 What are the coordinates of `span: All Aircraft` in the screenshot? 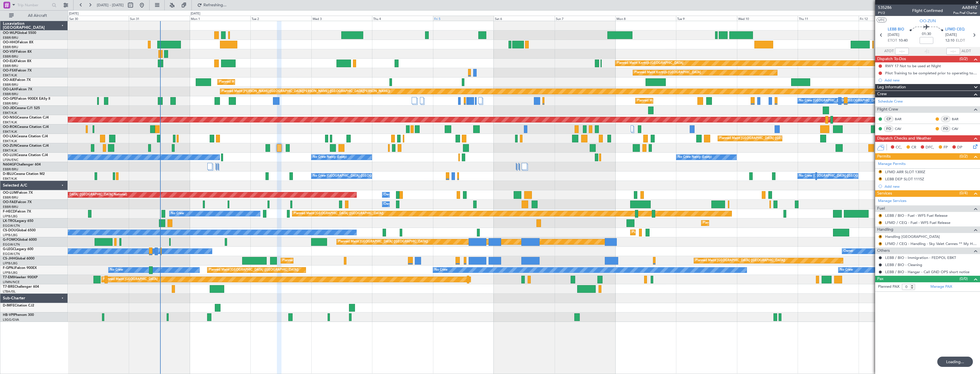 It's located at (37, 16).